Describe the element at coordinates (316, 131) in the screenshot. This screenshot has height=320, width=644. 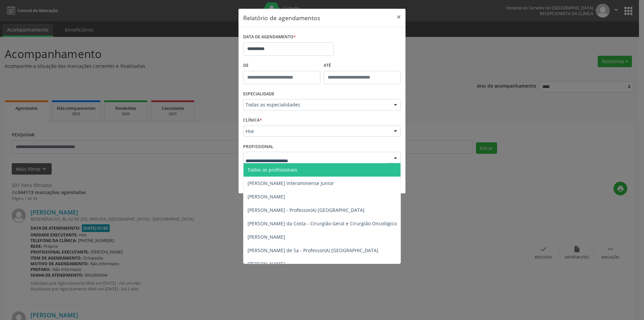
I see `span: Hse` at that location.